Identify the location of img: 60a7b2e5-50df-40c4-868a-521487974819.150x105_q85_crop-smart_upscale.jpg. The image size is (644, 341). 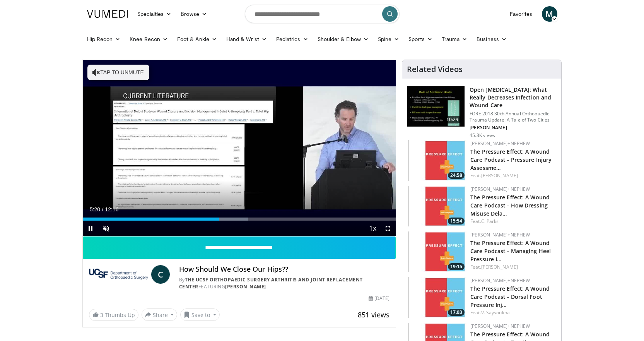
(438, 252).